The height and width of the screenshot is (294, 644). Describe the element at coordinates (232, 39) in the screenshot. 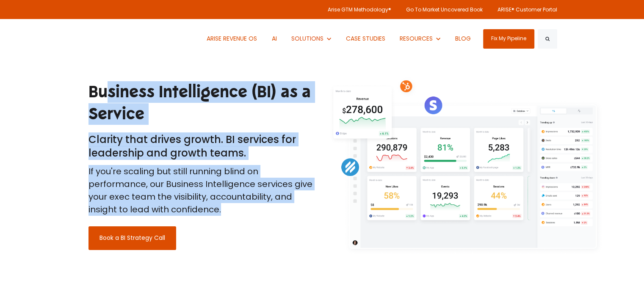

I see `a: ARISE REVENUE OS` at that location.